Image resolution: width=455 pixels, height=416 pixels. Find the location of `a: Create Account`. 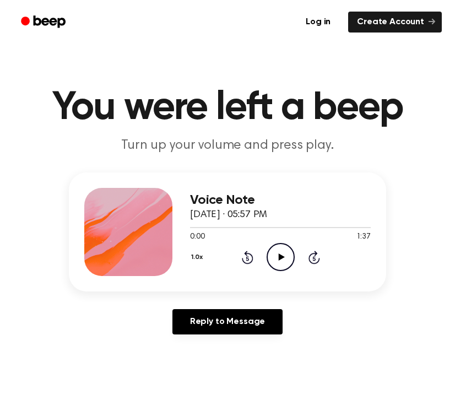

a: Create Account is located at coordinates (395, 22).